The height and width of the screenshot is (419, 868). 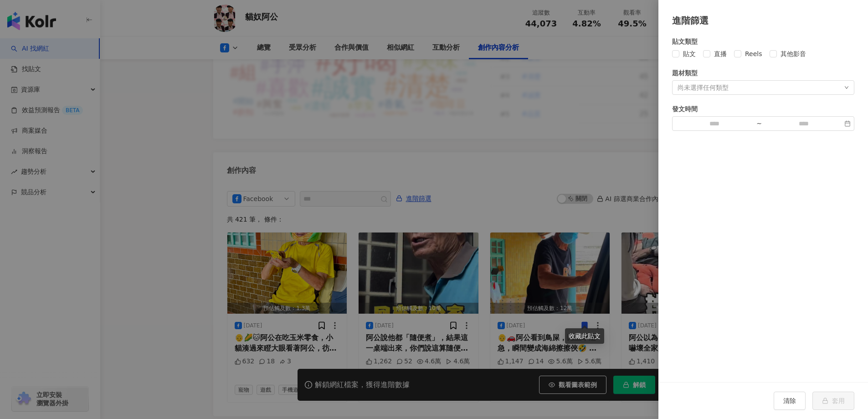 What do you see at coordinates (754, 54) in the screenshot?
I see `span: Reels` at bounding box center [754, 54].